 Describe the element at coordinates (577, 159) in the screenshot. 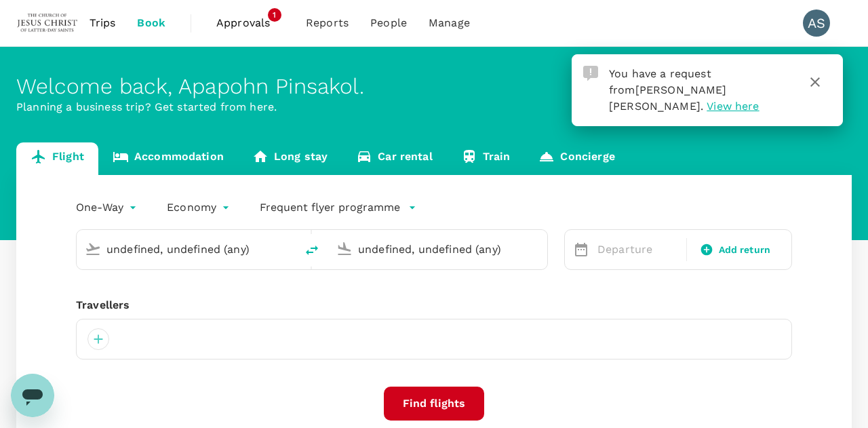

I see `a: Concierge` at that location.